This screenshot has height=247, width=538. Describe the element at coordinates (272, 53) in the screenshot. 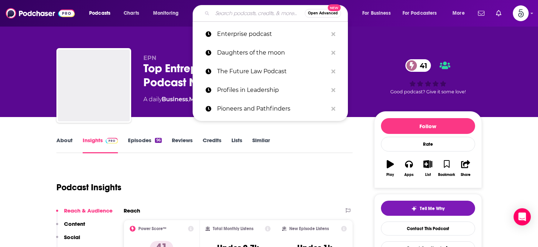

I see `p: Daughters of the moon` at that location.